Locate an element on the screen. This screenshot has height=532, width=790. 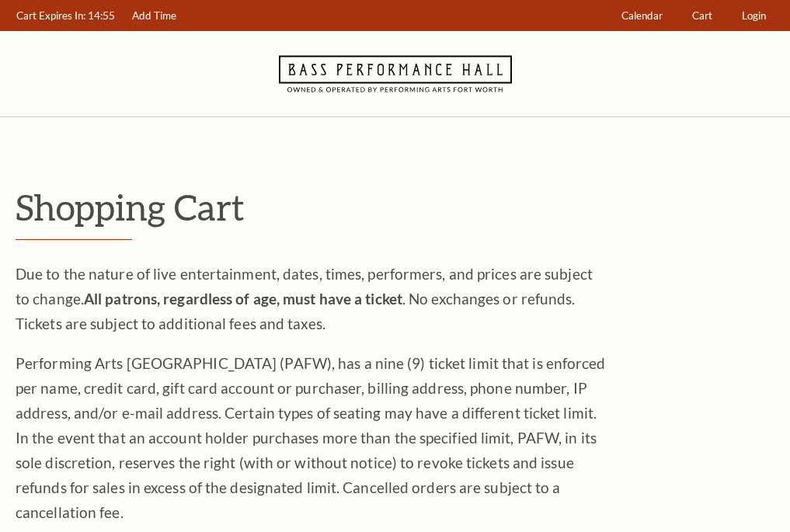
strong: All patrons, regardless of age, must have a ticket is located at coordinates (243, 298).